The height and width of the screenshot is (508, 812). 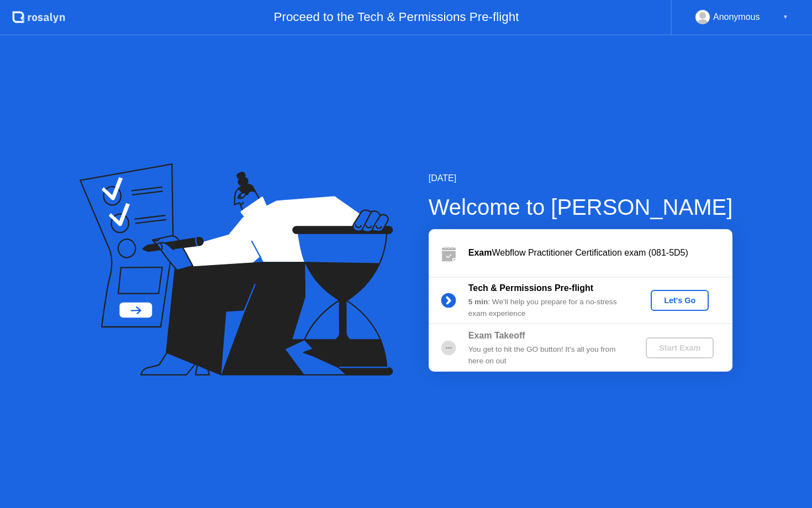 I want to click on div: Start Exam, so click(x=680, y=348).